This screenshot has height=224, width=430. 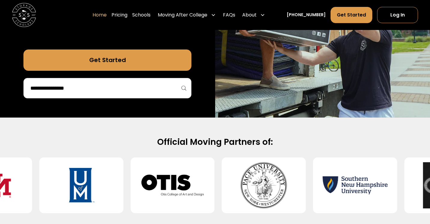 What do you see at coordinates (24, 15) in the screenshot?
I see `img: Storage Scholars main logo` at bounding box center [24, 15].